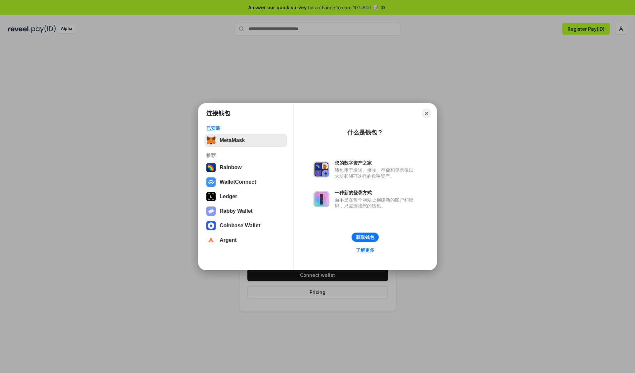 Image resolution: width=635 pixels, height=373 pixels. What do you see at coordinates (218, 113) in the screenshot?
I see `h1: 连接钱包` at bounding box center [218, 113].